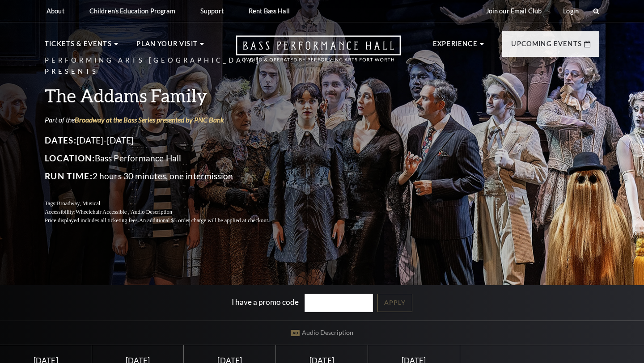  What do you see at coordinates (265, 302) in the screenshot?
I see `label: I have a promo code` at bounding box center [265, 302].